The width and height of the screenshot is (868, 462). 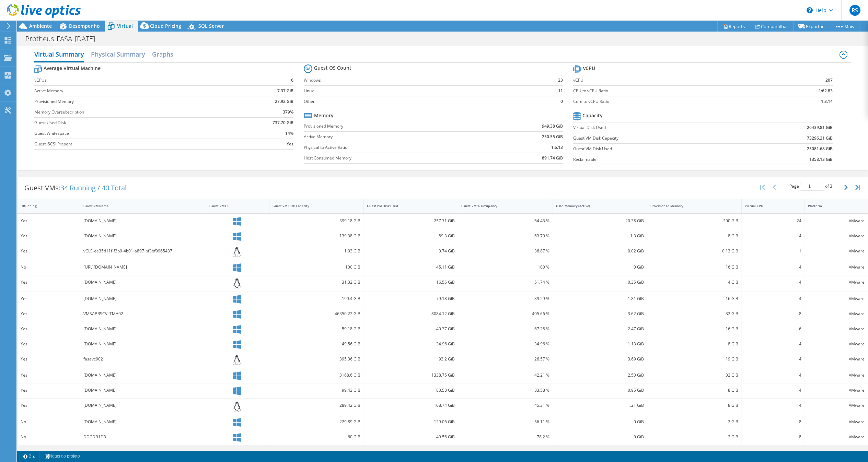 I want to click on div: Guest VM Disk Used, so click(x=406, y=206).